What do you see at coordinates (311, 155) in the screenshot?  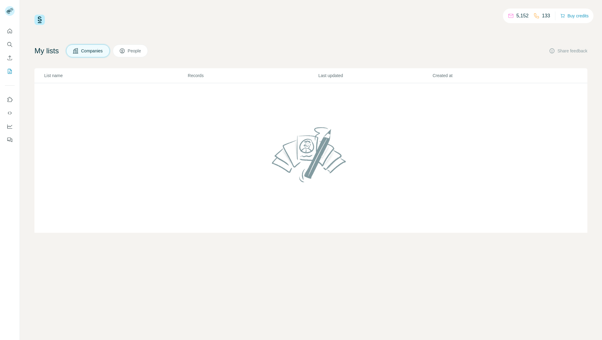 I see `img: No lists found` at bounding box center [311, 155].